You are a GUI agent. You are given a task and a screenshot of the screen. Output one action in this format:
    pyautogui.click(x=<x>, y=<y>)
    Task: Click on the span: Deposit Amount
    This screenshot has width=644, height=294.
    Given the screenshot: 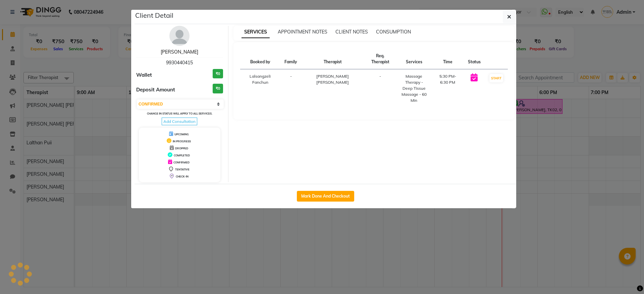 What is the action you would take?
    pyautogui.click(x=156, y=90)
    